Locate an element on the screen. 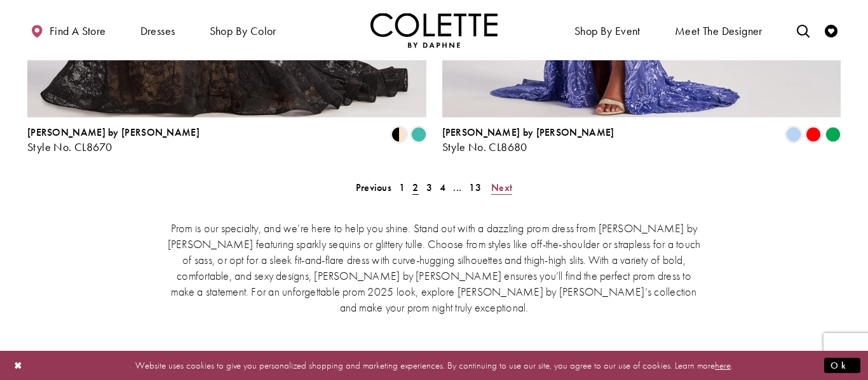 The image size is (868, 380). img: Colette by Daphne is located at coordinates (434, 30).